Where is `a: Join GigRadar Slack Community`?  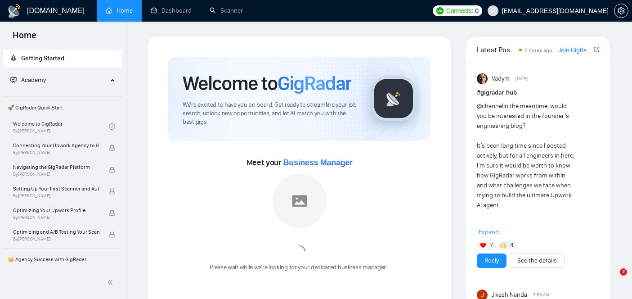 a: Join GigRadar Slack Community is located at coordinates (575, 50).